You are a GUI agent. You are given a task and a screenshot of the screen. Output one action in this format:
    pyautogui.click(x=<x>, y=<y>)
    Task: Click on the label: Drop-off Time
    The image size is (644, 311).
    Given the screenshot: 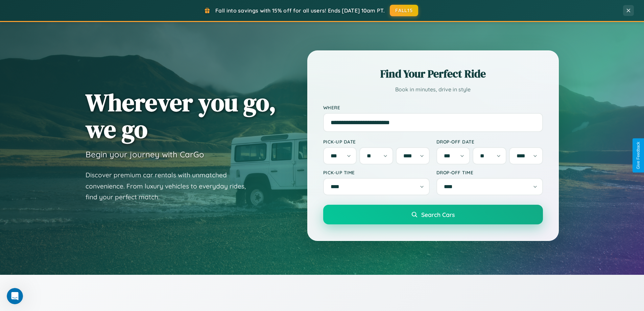 What is the action you would take?
    pyautogui.click(x=489, y=172)
    